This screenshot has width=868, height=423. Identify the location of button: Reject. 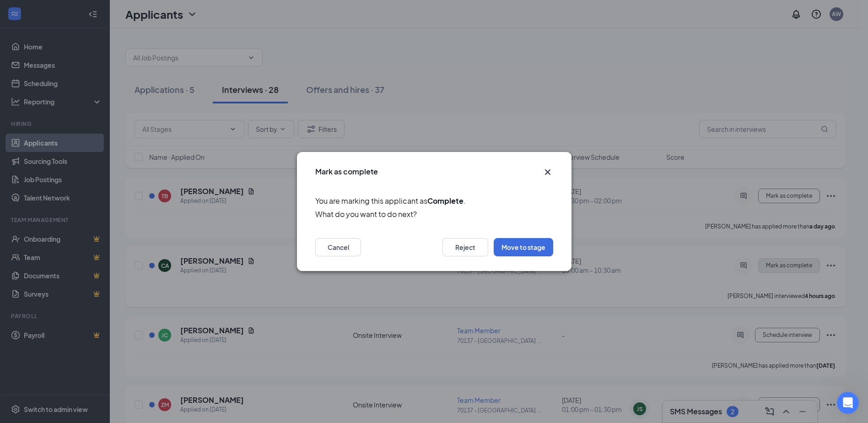
(465, 247).